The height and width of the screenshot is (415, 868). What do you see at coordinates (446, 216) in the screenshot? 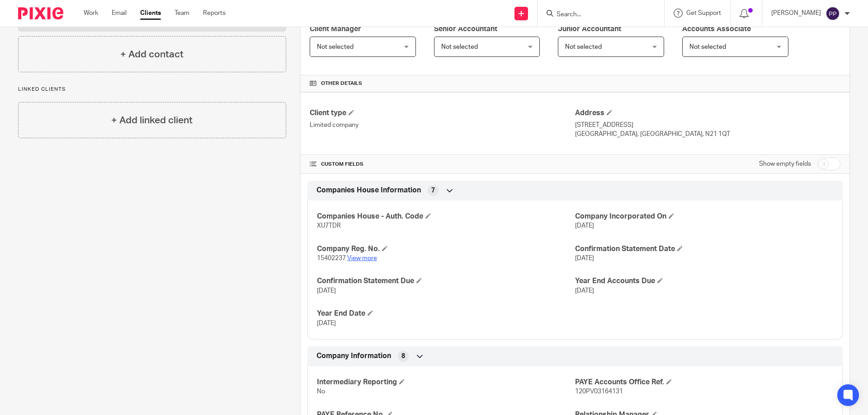
I see `h4: Companies House - Auth. Code` at bounding box center [446, 216].